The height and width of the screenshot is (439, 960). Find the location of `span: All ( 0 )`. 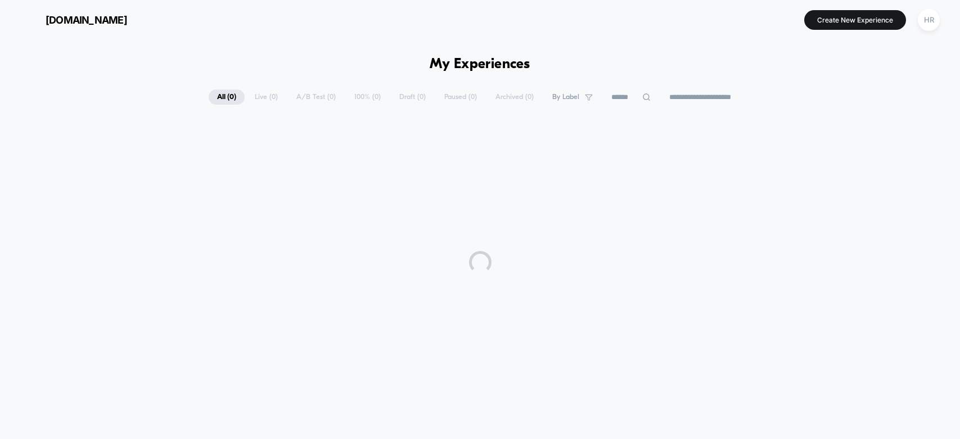

span: All ( 0 ) is located at coordinates (227, 97).